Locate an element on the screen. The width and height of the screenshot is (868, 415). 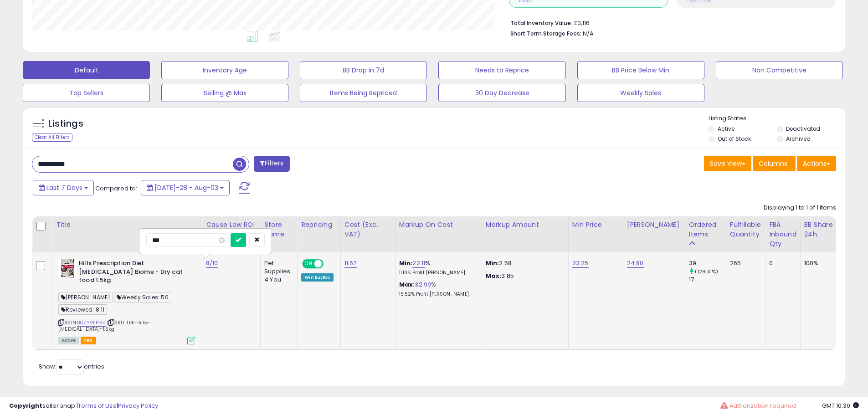
div: 0 is located at coordinates (780, 264).